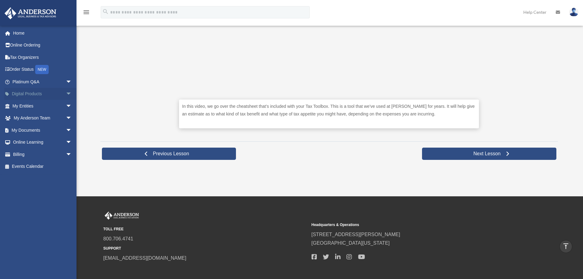 The image size is (583, 279). What do you see at coordinates (43, 69) in the screenshot?
I see `a: Order StatusNEW` at bounding box center [43, 69].